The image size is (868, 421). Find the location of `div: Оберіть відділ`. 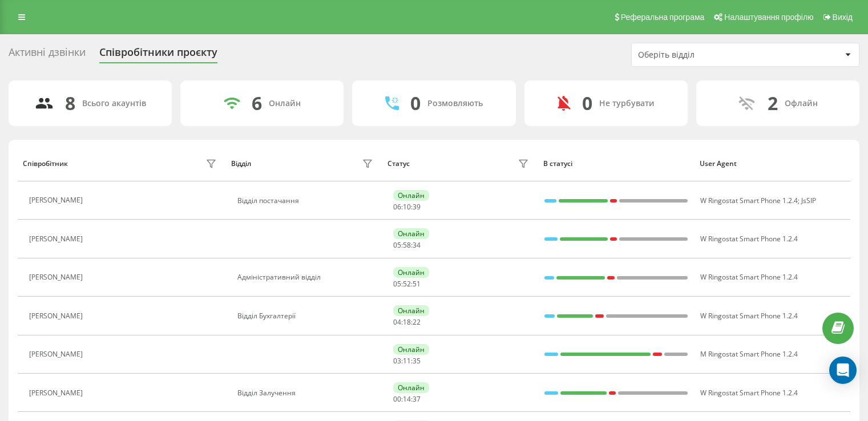

div: Оберіть відділ is located at coordinates (706, 55).